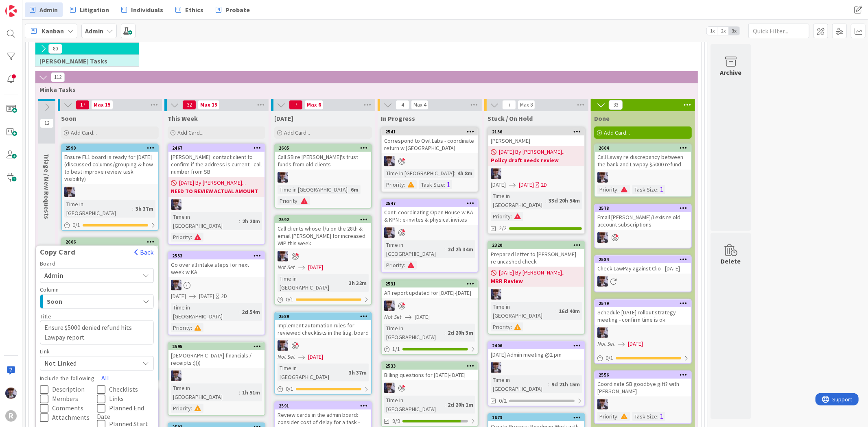 This screenshot has height=427, width=868. What do you see at coordinates (58, 77) in the screenshot?
I see `span: 112` at bounding box center [58, 77].